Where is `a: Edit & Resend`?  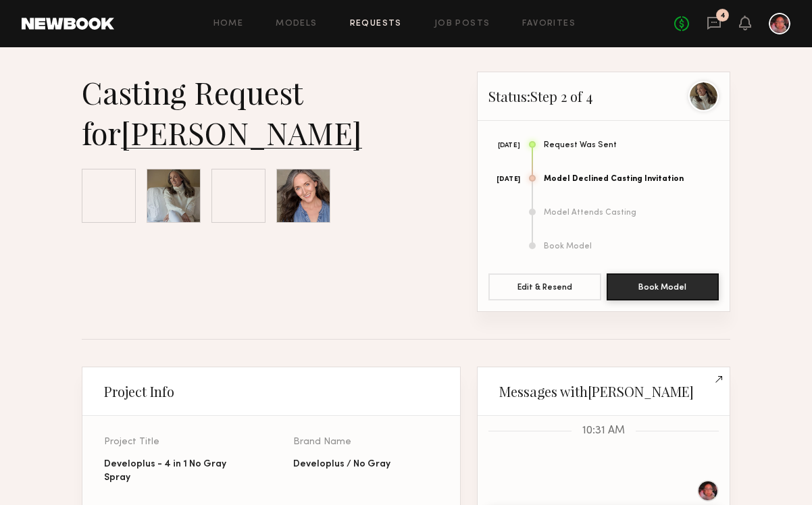 a: Edit & Resend is located at coordinates (545, 287).